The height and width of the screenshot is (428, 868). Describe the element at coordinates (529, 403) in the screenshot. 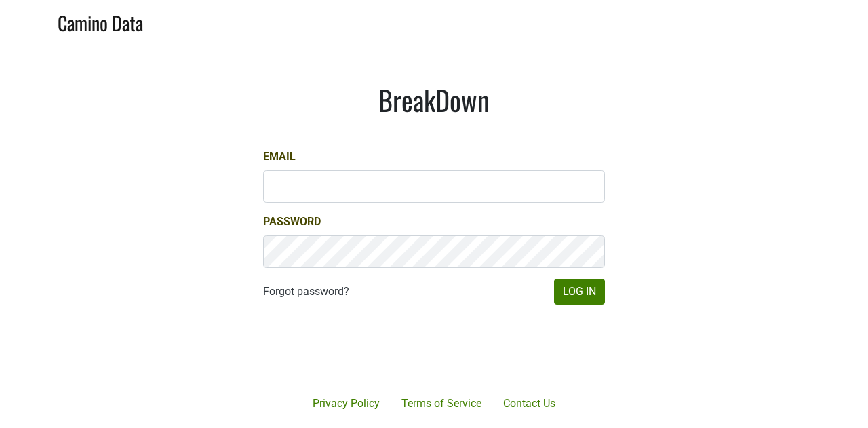

I see `a: Contact Us` at that location.